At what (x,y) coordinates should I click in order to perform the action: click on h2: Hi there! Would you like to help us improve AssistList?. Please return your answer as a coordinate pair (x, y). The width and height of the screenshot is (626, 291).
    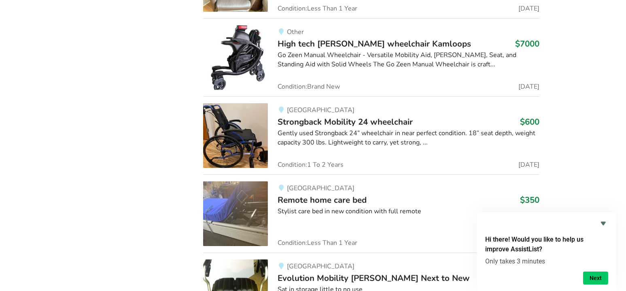
    Looking at the image, I should click on (547, 244).